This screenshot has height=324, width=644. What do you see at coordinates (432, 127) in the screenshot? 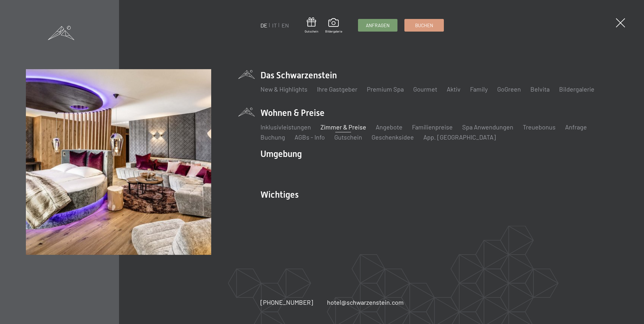
I see `a: Familienpreise` at bounding box center [432, 127].